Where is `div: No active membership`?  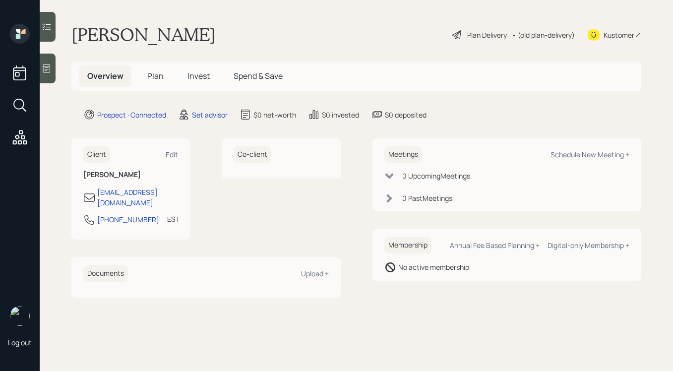 div: No active membership is located at coordinates (433, 267).